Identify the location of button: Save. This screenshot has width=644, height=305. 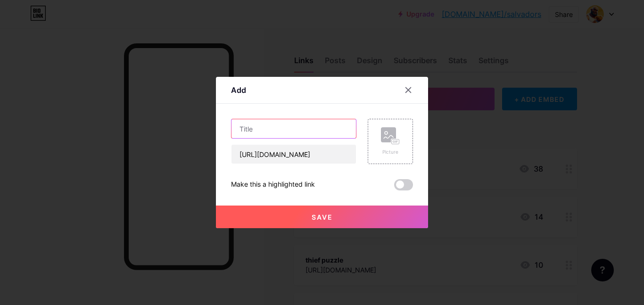
(322, 217).